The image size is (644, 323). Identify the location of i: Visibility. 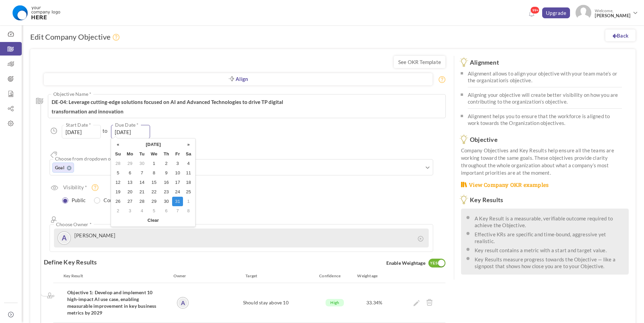
(55, 188).